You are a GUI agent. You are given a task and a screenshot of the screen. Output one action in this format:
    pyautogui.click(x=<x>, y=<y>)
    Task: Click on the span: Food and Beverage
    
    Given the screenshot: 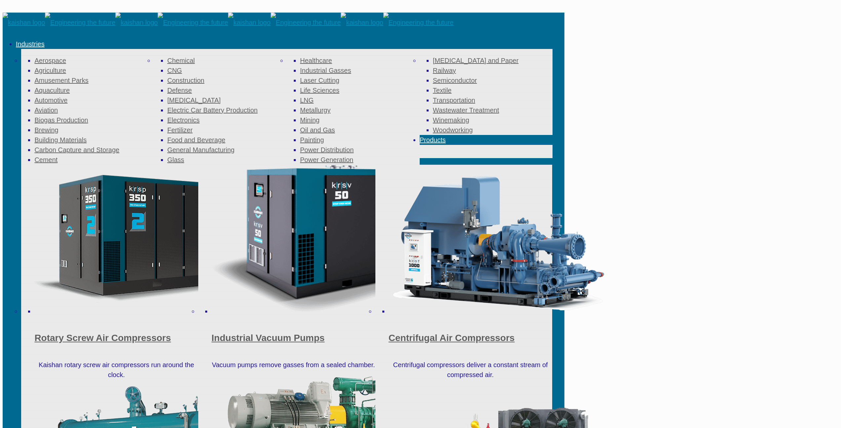 What is the action you would take?
    pyautogui.click(x=196, y=140)
    